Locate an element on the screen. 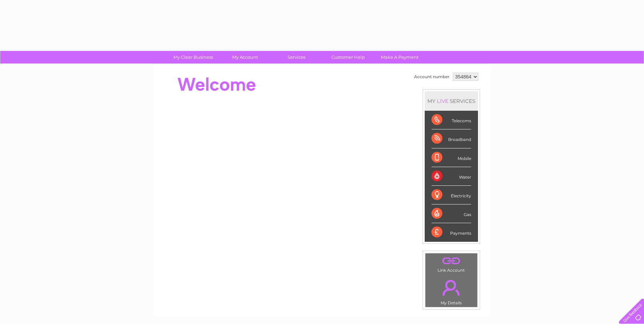 This screenshot has height=324, width=644. a: Make A Payment is located at coordinates (400, 57).